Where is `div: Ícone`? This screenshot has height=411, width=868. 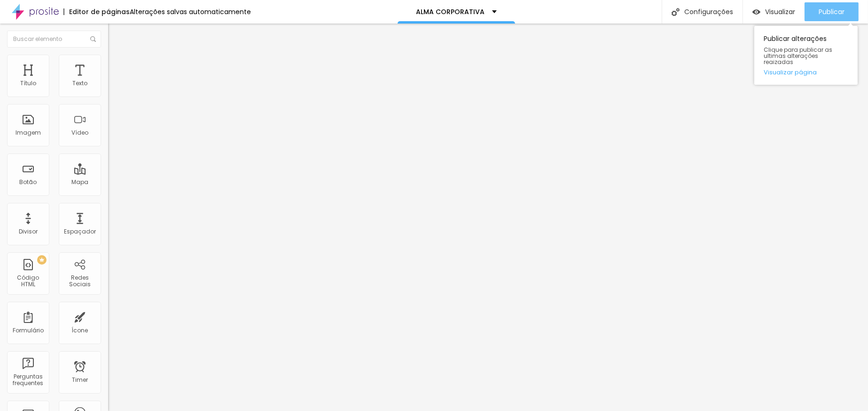 div: Ícone is located at coordinates (80, 330).